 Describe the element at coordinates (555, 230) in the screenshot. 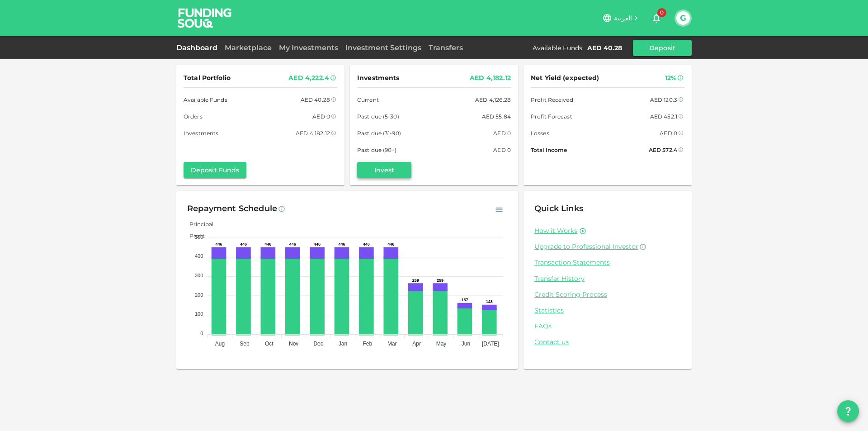

I see `a: How it Works` at that location.